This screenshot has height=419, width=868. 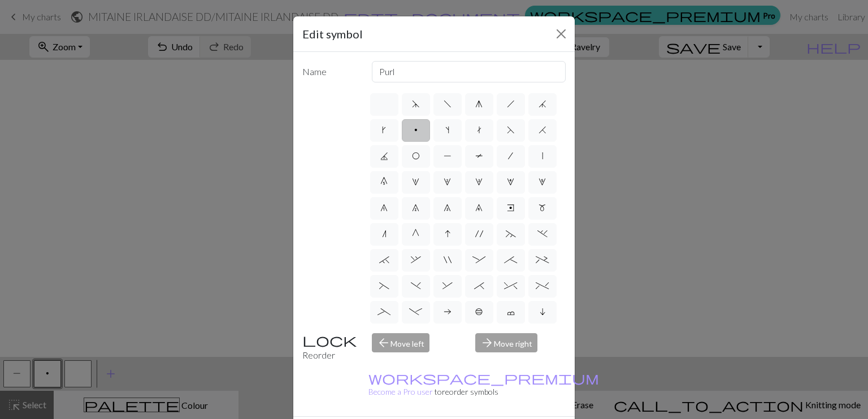 What do you see at coordinates (479, 130) in the screenshot?
I see `span: t` at bounding box center [479, 130].